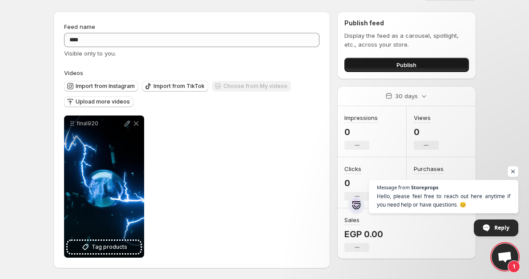  I want to click on span: Storeprops, so click(424, 187).